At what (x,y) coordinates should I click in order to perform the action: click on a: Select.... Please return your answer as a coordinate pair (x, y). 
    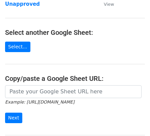
    Looking at the image, I should click on (18, 47).